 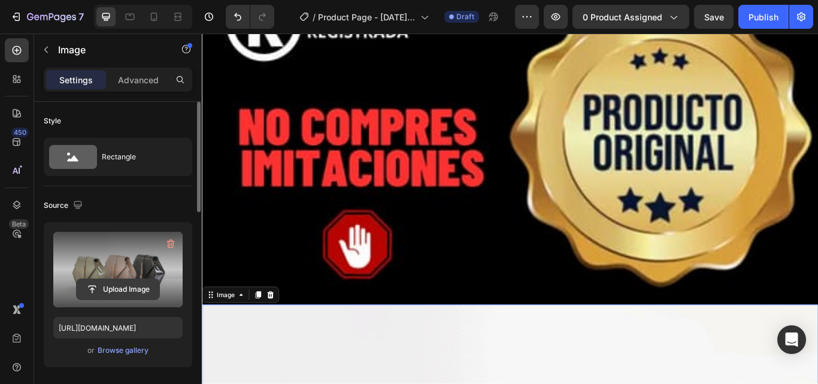 I want to click on div: Style, so click(x=52, y=121).